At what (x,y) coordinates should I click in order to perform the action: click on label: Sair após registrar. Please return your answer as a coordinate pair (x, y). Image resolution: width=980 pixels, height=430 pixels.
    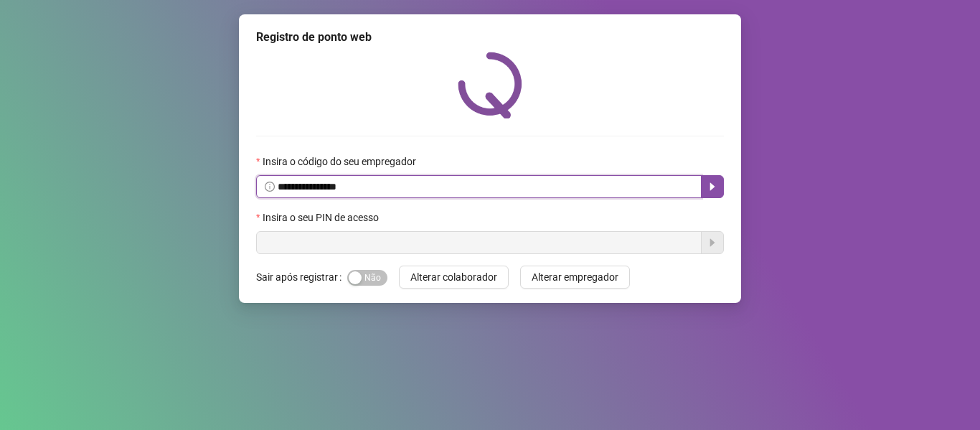
    Looking at the image, I should click on (302, 277).